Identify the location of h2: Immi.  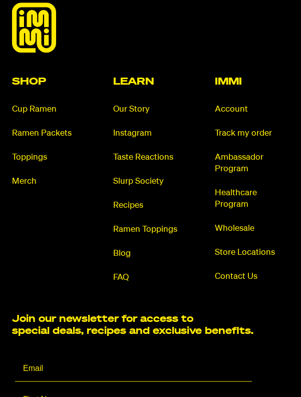
(252, 82).